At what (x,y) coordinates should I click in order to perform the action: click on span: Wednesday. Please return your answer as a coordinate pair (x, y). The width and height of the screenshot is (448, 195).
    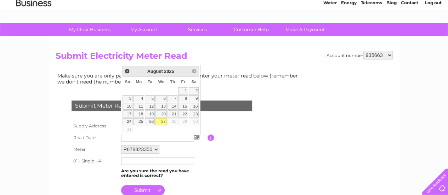
    Looking at the image, I should click on (161, 82).